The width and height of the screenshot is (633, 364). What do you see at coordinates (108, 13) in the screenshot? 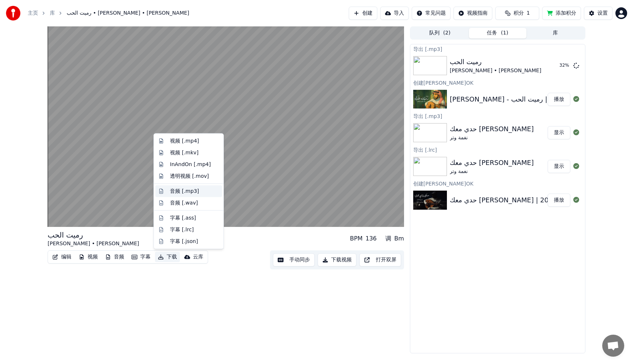
I see `nav: breadcrumb` at bounding box center [108, 13].